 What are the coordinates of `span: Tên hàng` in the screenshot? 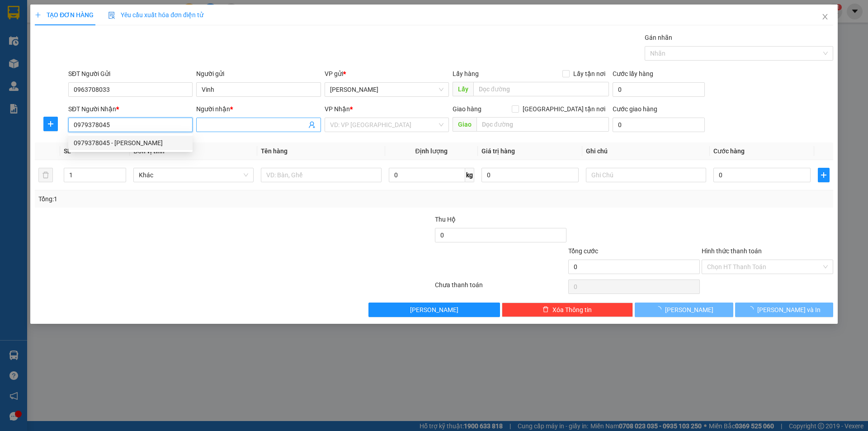 It's located at (274, 151).